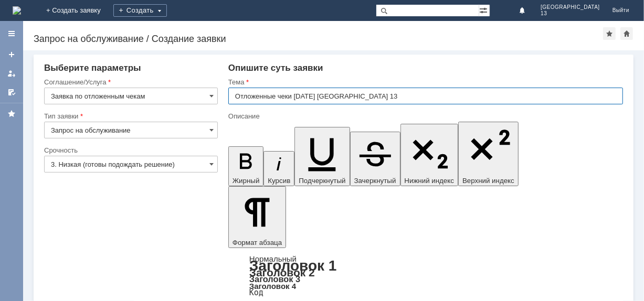 Image resolution: width=644 pixels, height=301 pixels. What do you see at coordinates (488, 154) in the screenshot?
I see `button: Верхний индекс` at bounding box center [488, 154].